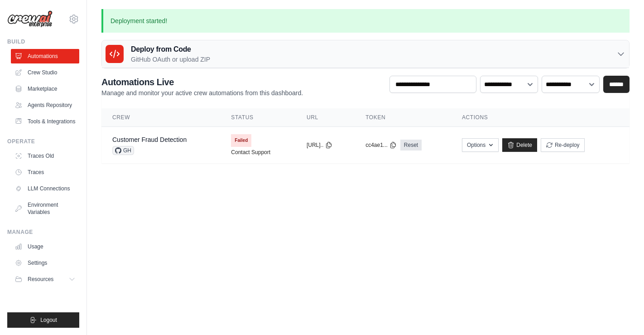 Image resolution: width=644 pixels, height=335 pixels. I want to click on a: Traces Old, so click(45, 156).